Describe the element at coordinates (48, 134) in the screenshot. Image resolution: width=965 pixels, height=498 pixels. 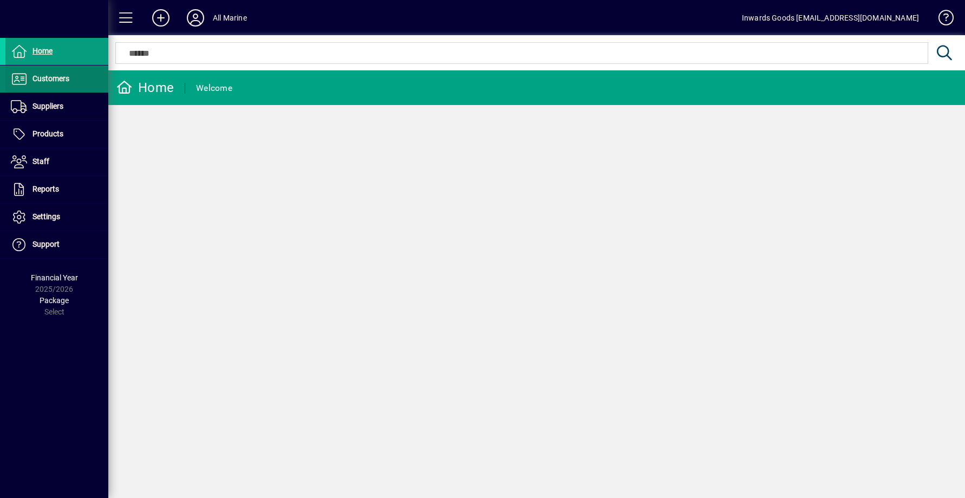
I see `span: Products` at that location.